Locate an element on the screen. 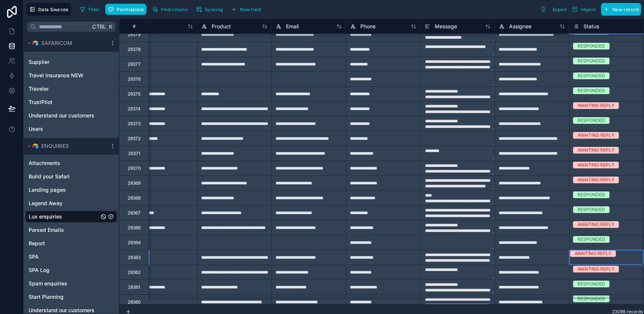 This screenshot has height=314, width=644. button: Syncing is located at coordinates (209, 9).